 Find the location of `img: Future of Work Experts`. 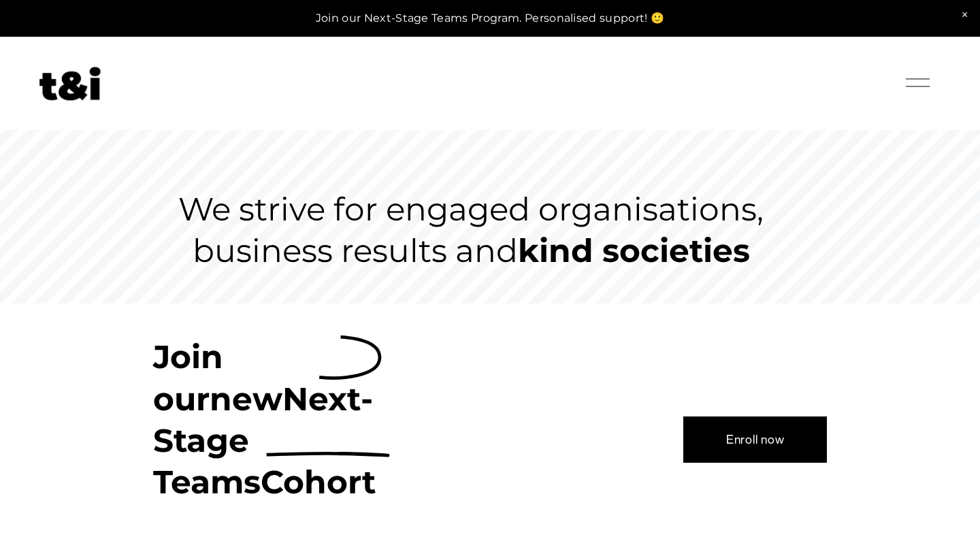

img: Future of Work Experts is located at coordinates (70, 84).